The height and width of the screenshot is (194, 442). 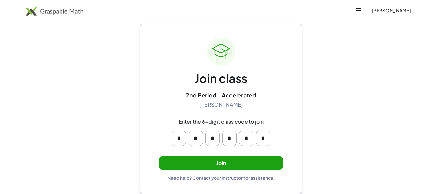 I want to click on input: Please enter OTP character 6, so click(x=263, y=138).